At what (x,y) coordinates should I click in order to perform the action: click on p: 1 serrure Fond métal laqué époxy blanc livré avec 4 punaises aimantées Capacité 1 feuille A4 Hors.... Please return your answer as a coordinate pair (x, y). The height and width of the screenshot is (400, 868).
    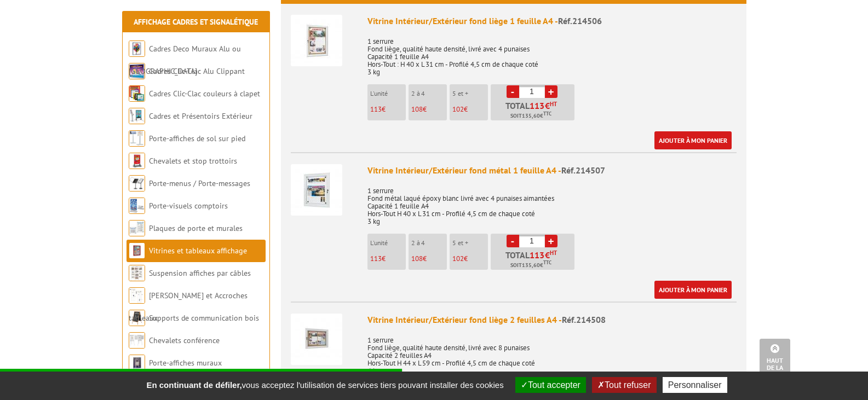
    Looking at the image, I should click on (552, 202).